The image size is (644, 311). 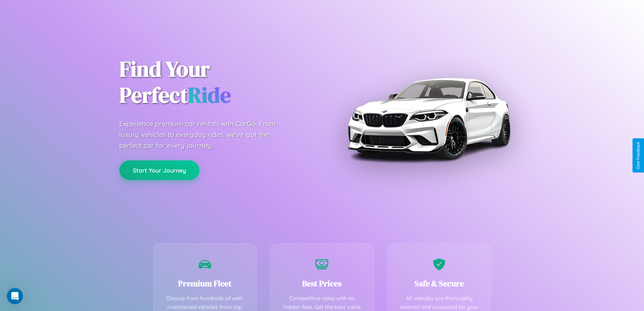 What do you see at coordinates (216, 82) in the screenshot?
I see `h1: Find Your Perfect` at bounding box center [216, 82].